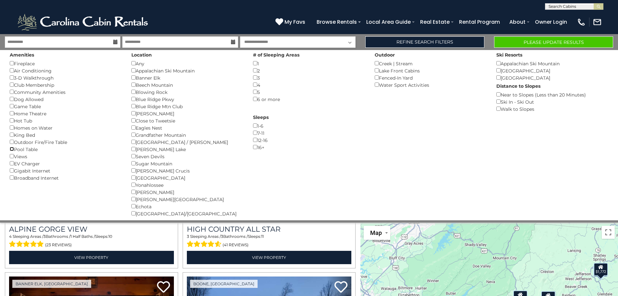  Describe the element at coordinates (309, 126) in the screenshot. I see `div: 1-6` at that location.